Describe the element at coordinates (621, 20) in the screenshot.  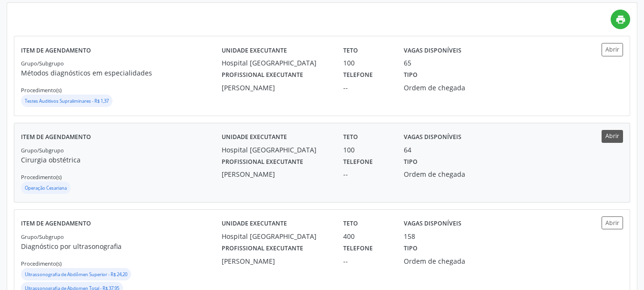
I see `i: print` at that location.